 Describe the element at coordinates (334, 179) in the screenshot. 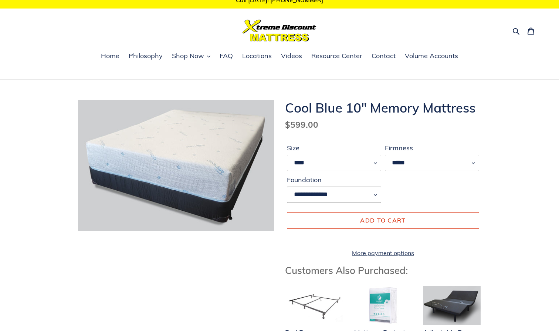

I see `label: Foundation` at that location.